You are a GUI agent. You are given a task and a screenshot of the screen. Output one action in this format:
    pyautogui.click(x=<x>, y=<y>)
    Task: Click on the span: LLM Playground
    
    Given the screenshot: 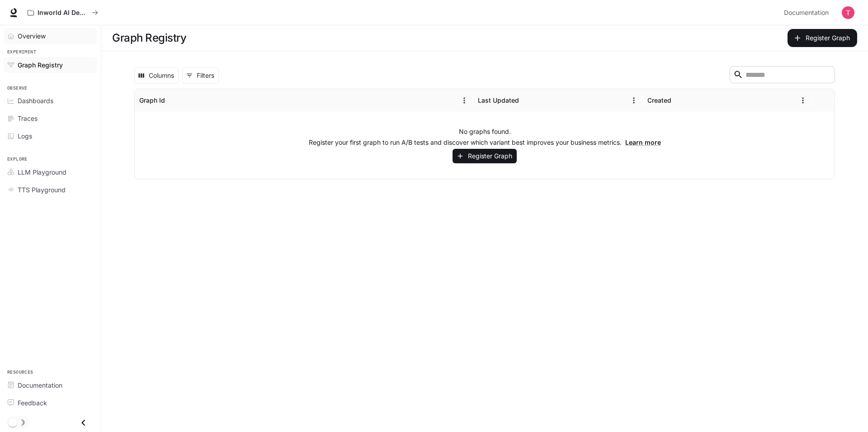 What is the action you would take?
    pyautogui.click(x=42, y=172)
    